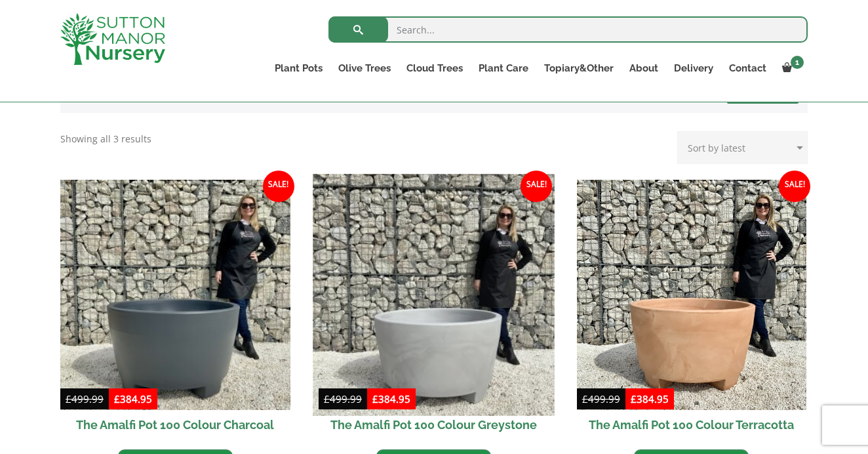 This screenshot has height=454, width=868. I want to click on a: Sale! The Amalfi Pot 100 Colour Charcoal, so click(175, 309).